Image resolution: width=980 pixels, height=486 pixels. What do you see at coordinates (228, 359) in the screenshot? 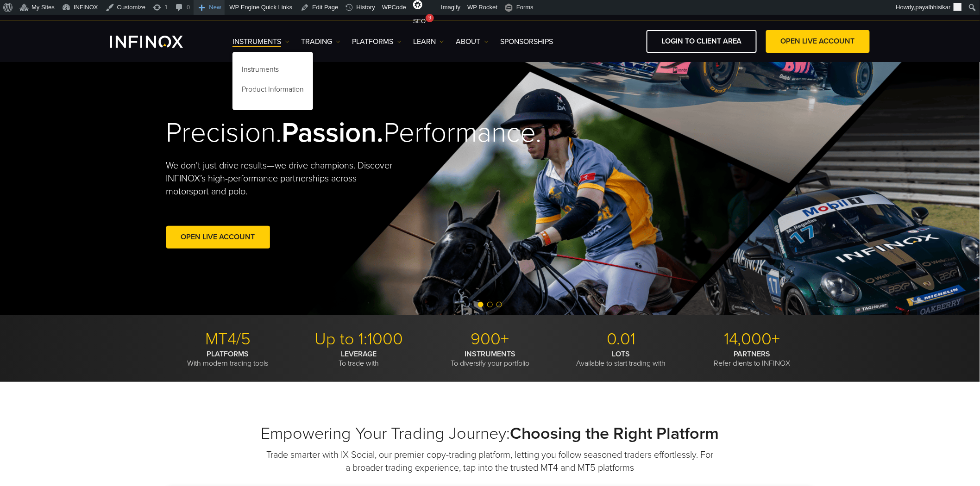
I see `p: With modern trading tools` at bounding box center [228, 359].